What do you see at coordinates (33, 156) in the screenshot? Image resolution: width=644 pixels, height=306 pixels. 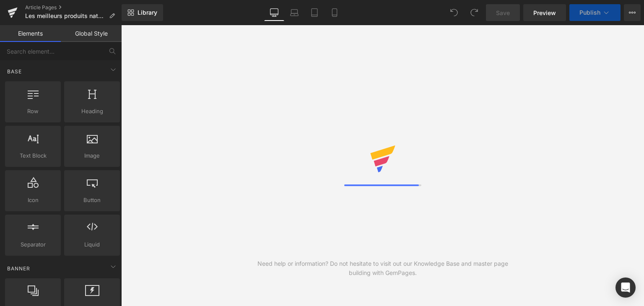 I see `span: Text Block` at bounding box center [33, 156].